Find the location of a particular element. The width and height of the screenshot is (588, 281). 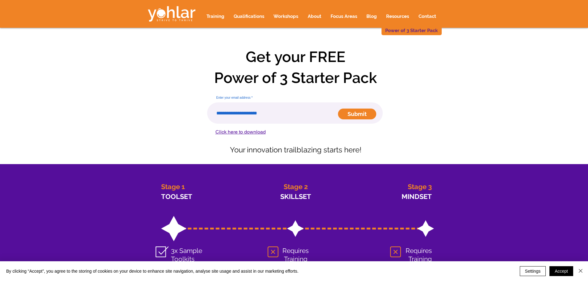

p: Power of 3 Starter Pack is located at coordinates (412, 31).